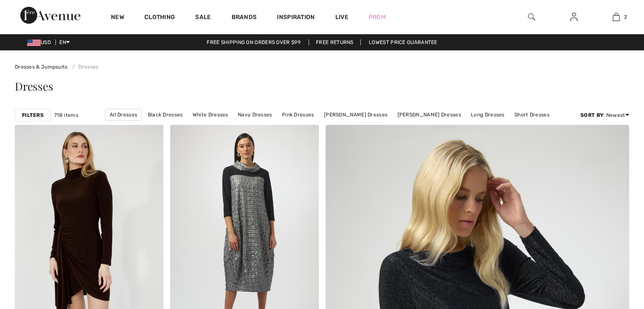  What do you see at coordinates (298, 115) in the screenshot?
I see `a: Pink Dresses` at bounding box center [298, 115].